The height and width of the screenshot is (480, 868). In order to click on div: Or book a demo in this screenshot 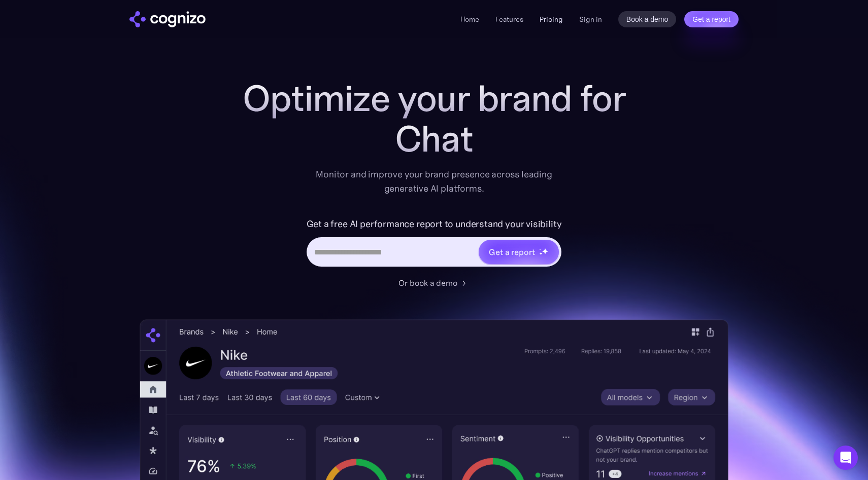, I will do `click(428, 283)`.